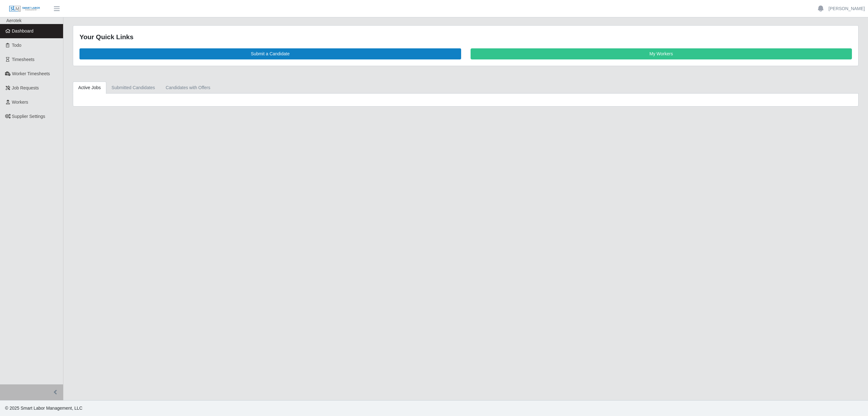  What do you see at coordinates (14, 20) in the screenshot?
I see `span: Aerotek` at bounding box center [14, 20].